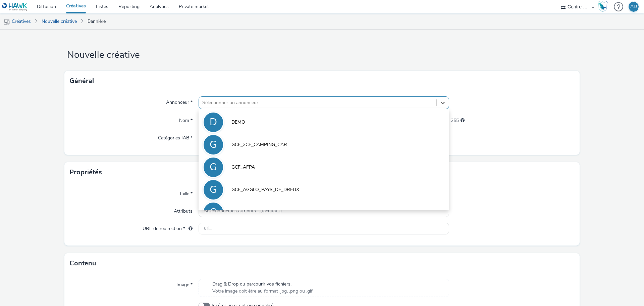 Image resolution: width=644 pixels, height=306 pixels. What do you see at coordinates (265, 190) in the screenshot?
I see `span: GCF_AGGLO_PAYS_DE_DREUX` at bounding box center [265, 190].